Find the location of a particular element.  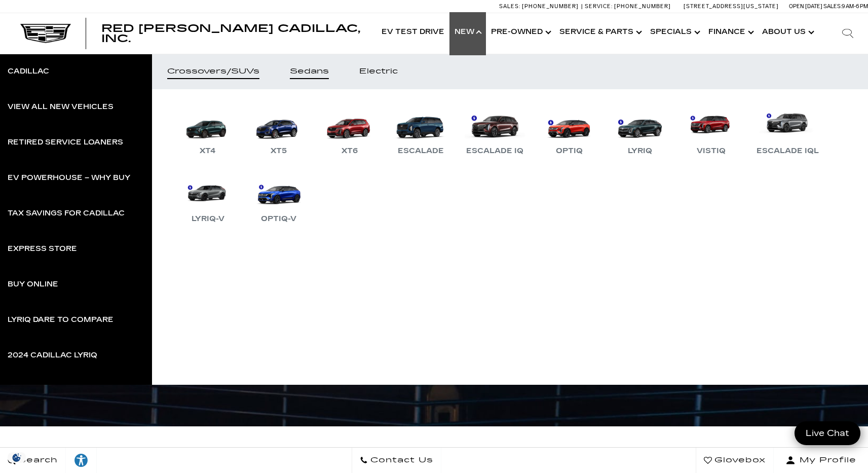

div: LYRIQ-V is located at coordinates (208, 219).